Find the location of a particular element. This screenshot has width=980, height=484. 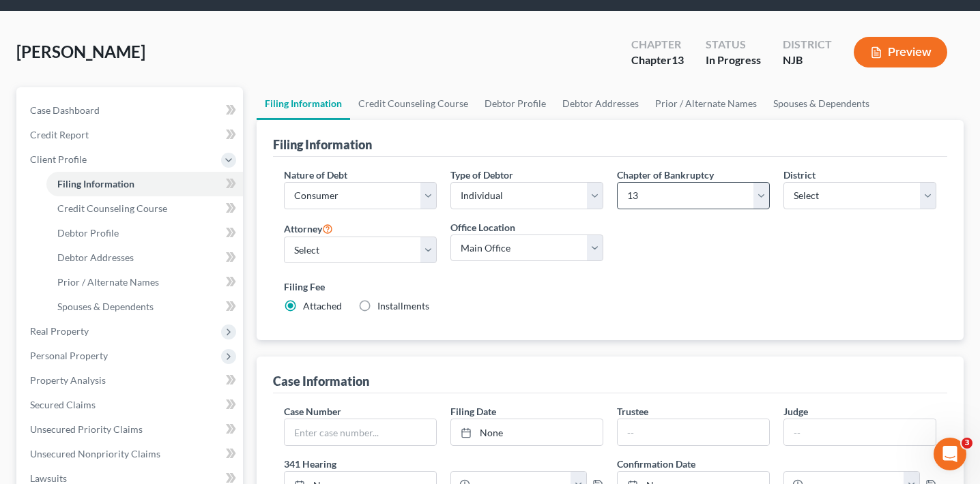

a: None is located at coordinates (527, 433).